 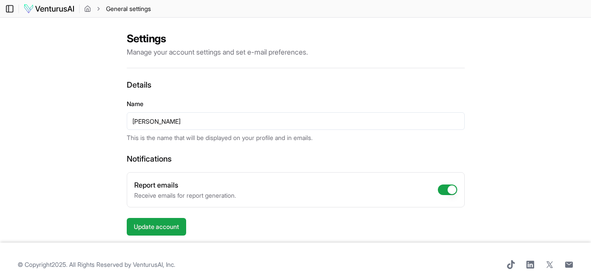 I want to click on nav: breadcrumb, so click(x=118, y=9).